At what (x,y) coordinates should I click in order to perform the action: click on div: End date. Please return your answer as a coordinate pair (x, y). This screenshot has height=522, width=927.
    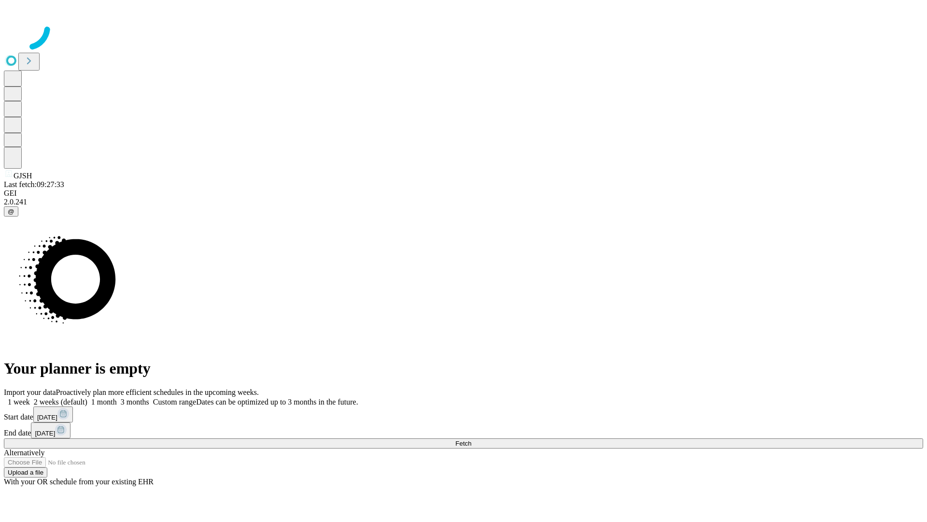
    Looking at the image, I should click on (464, 430).